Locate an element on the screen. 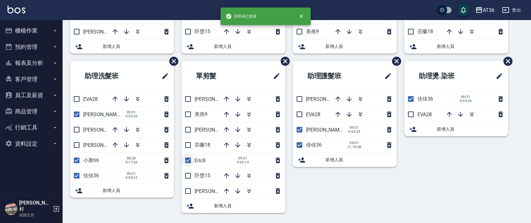  span: 小唐66 is located at coordinates (91, 160).